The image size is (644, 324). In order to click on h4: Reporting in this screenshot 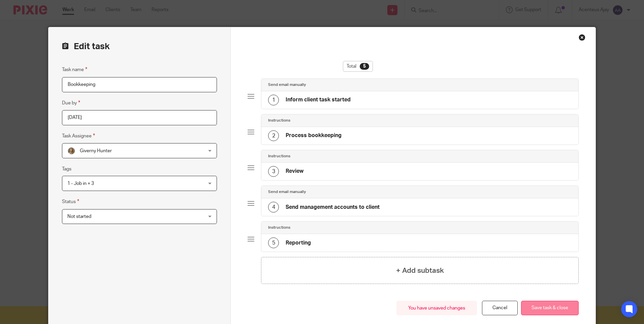, I will do `click(298, 243)`.